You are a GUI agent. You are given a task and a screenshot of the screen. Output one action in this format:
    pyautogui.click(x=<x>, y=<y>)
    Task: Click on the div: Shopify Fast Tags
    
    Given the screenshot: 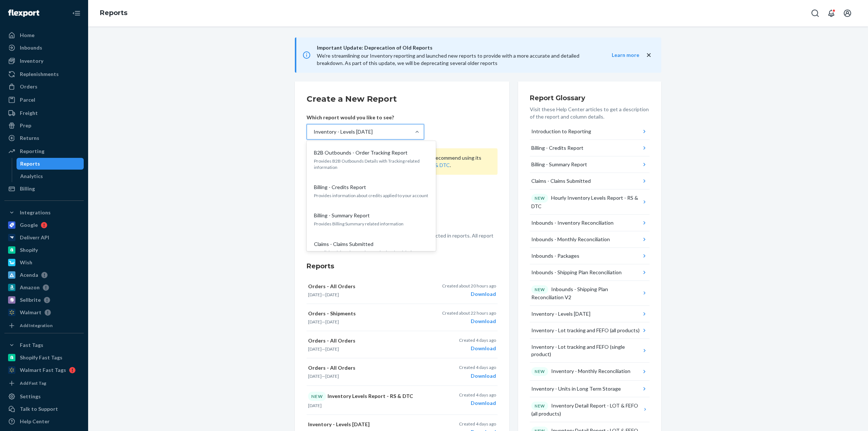 What is the action you would take?
    pyautogui.click(x=41, y=358)
    